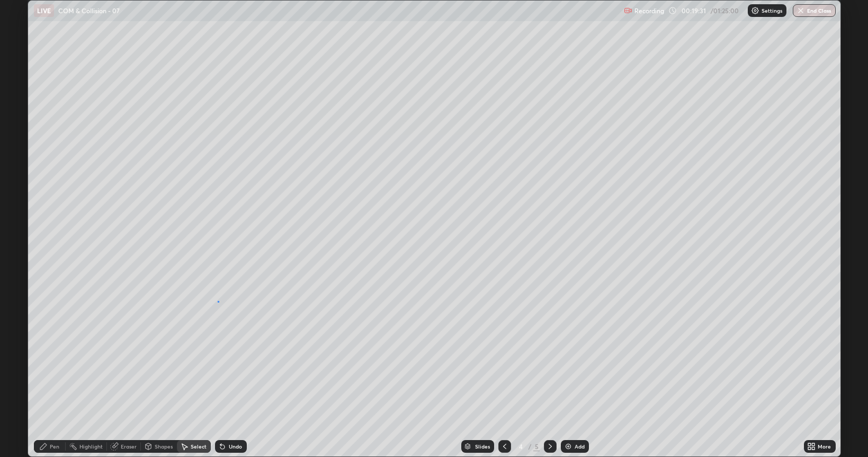 This screenshot has width=868, height=457. Describe the element at coordinates (569, 446) in the screenshot. I see `img: add-slide-button` at that location.